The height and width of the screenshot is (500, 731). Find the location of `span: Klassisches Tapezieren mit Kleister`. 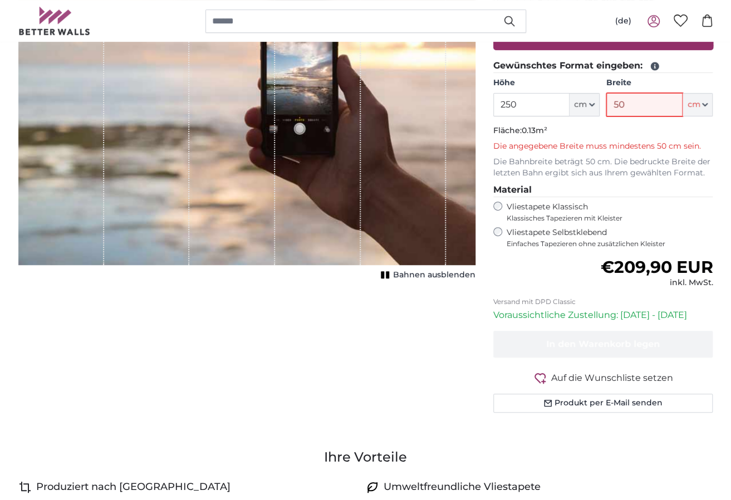

span: Klassisches Tapezieren mit Kleister is located at coordinates (605, 218).